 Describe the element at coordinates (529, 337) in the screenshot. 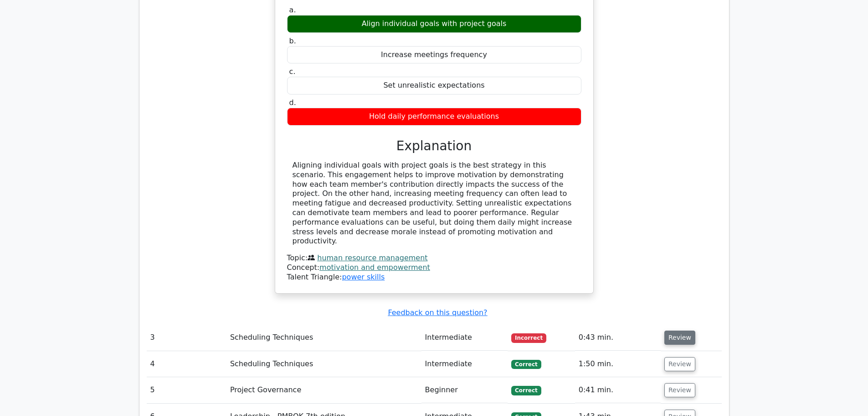

I see `span: Incorrect` at that location.